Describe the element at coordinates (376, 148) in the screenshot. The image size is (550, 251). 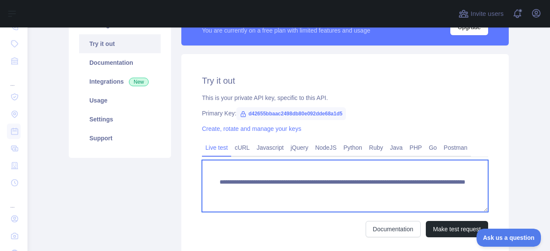
I see `a: Ruby` at that location.